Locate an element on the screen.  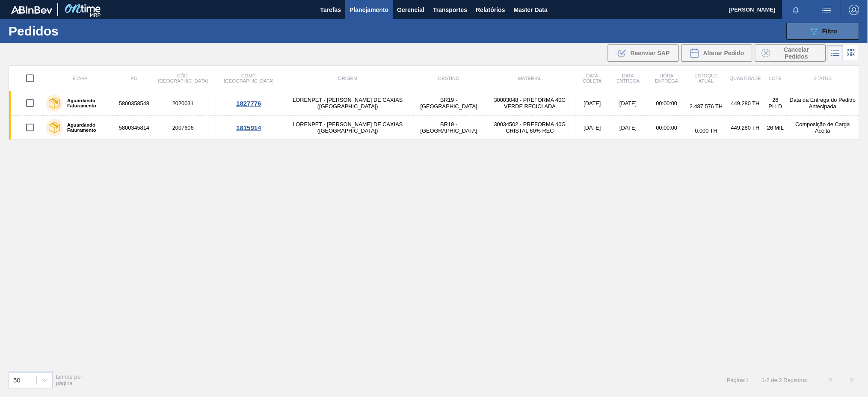
td: 2020031 is located at coordinates (183, 103).